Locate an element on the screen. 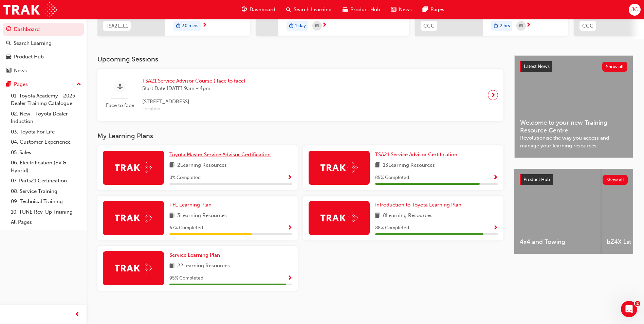 This screenshot has height=324, width=644. a: 01. Toyota Academy - 2025 Dealer Training Catalogue is located at coordinates (46, 100).